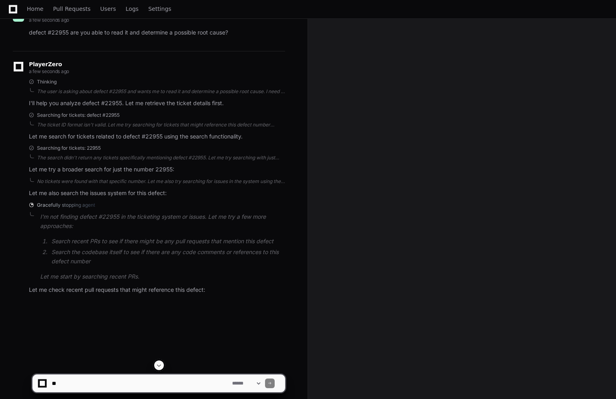  Describe the element at coordinates (163, 222) in the screenshot. I see `p: I'm not finding defect #22955 in the ticketing system or issues. Let me try a few more approaches:` at that location.